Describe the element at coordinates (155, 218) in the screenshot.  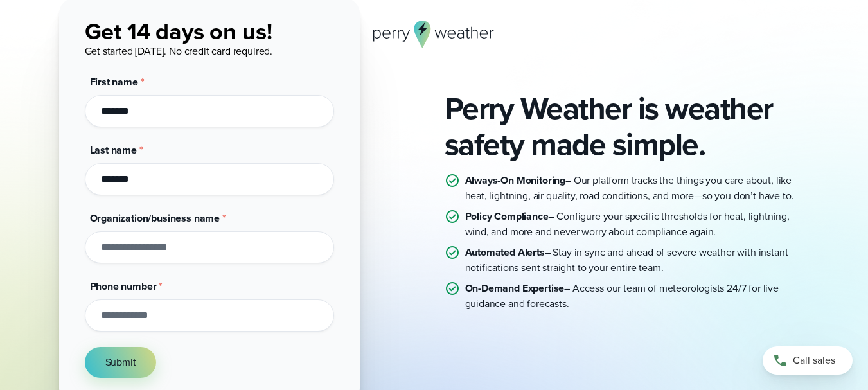
I see `span: Organization/business name` at that location.